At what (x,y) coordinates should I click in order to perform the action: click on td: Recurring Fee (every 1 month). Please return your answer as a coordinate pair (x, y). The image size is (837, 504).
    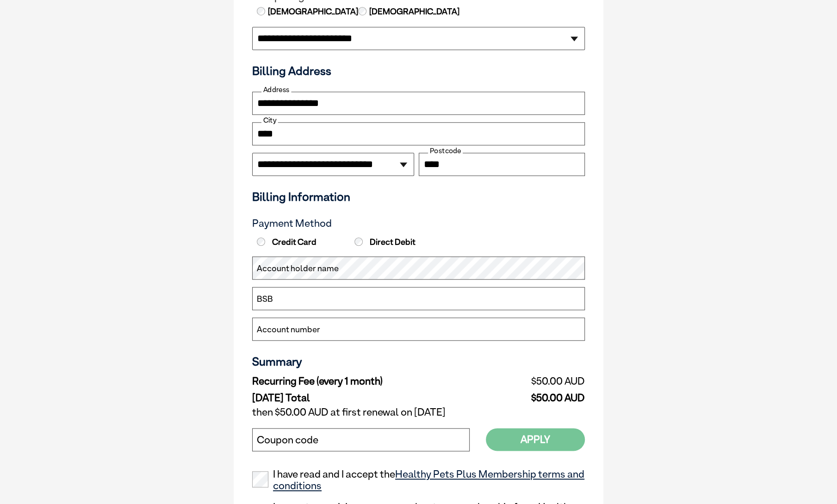
    Looking at the image, I should click on (369, 381).